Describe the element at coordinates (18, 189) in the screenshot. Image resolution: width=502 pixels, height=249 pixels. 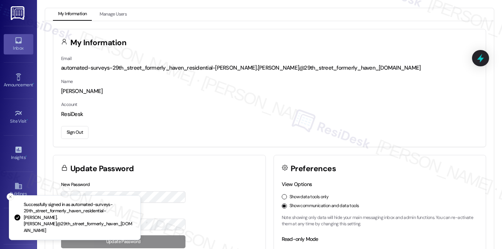
I see `a: Buildings` at that location.